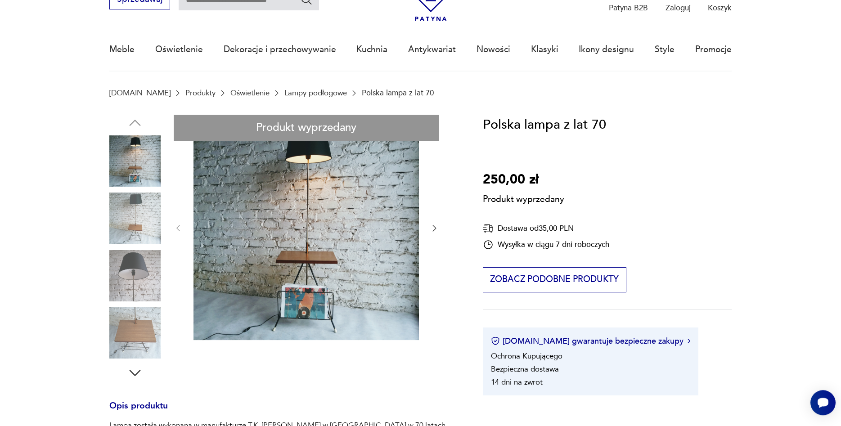  What do you see at coordinates (665, 50) in the screenshot?
I see `a: Style` at bounding box center [665, 50].